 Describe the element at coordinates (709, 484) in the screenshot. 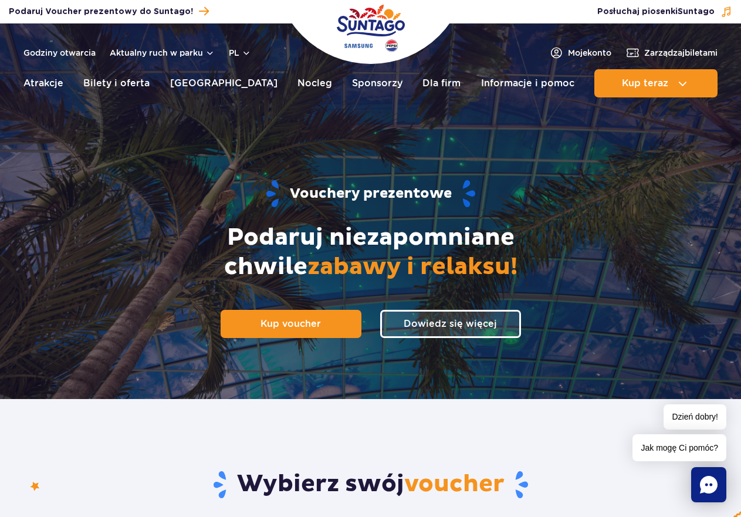

I see `div: Chat` at that location.